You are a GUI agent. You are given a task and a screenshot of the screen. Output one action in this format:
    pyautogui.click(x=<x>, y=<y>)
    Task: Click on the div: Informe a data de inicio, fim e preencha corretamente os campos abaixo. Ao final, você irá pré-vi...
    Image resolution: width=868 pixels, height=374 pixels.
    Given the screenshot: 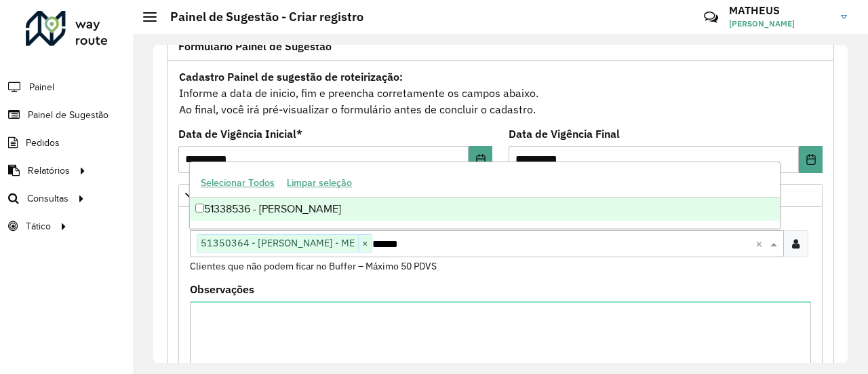 What is the action you would take?
    pyautogui.click(x=500, y=94)
    